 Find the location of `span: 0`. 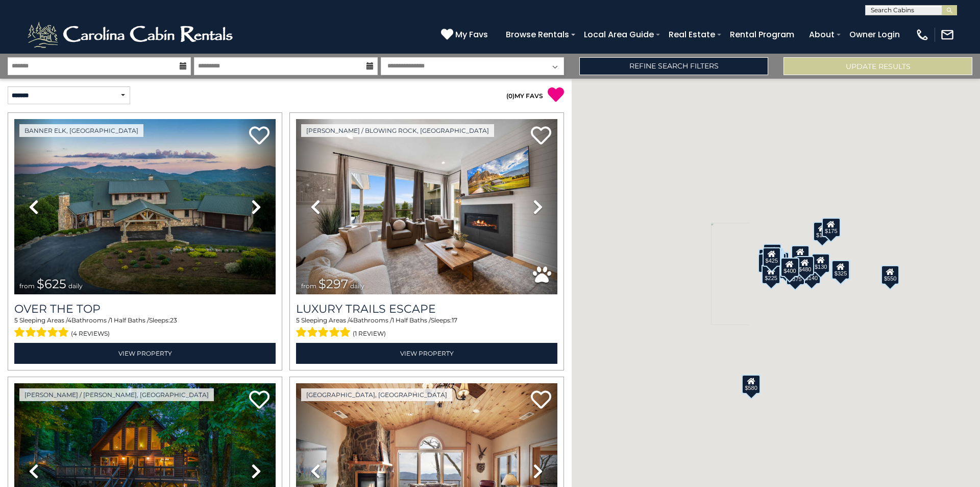

span: 0 is located at coordinates (510, 96).